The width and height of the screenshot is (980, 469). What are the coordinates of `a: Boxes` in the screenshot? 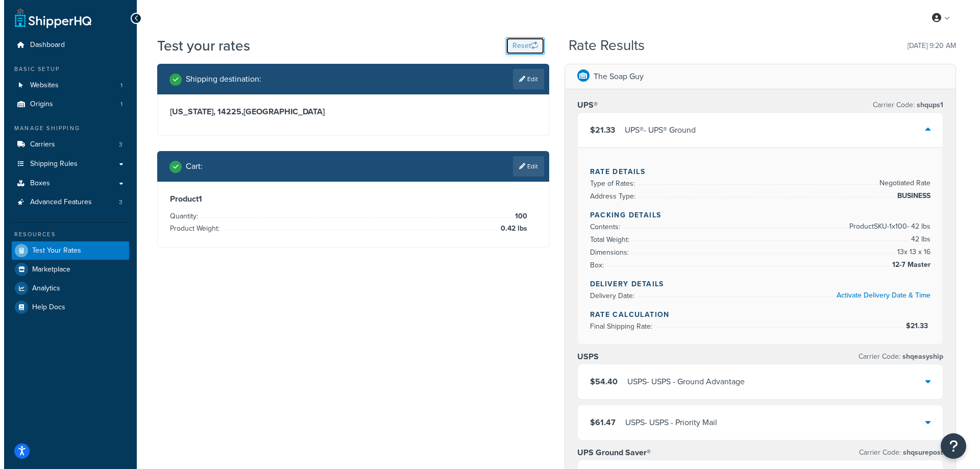 It's located at (66, 184).